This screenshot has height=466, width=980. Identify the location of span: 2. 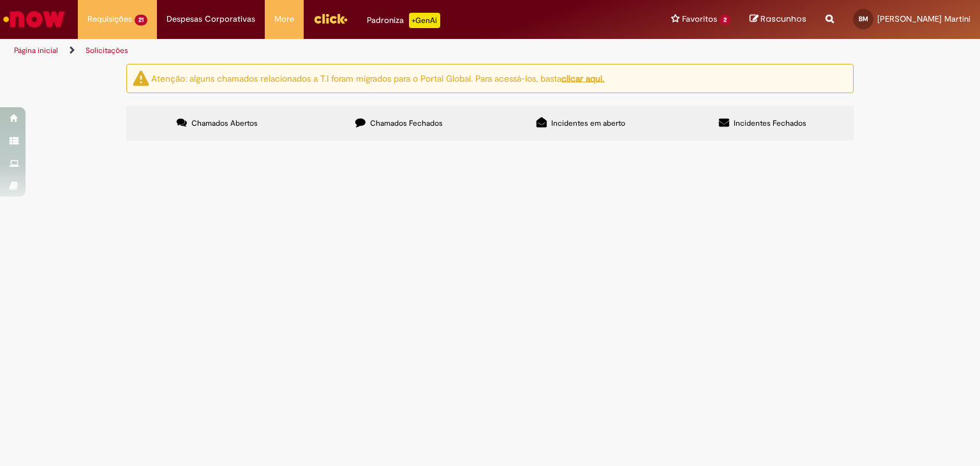
(725, 20).